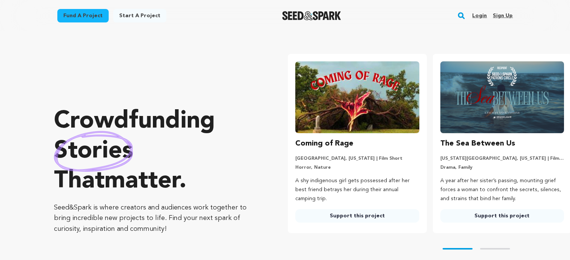  I want to click on h3: Coming of Rage, so click(324, 144).